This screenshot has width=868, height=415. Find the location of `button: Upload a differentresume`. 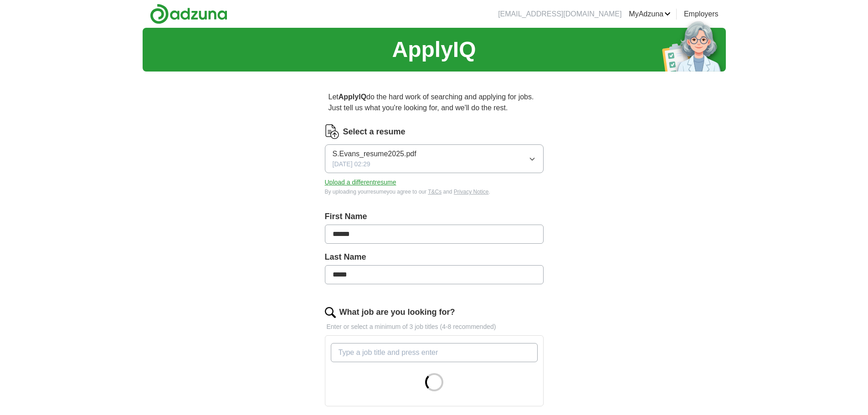

button: Upload a differentresume is located at coordinates (361, 183).